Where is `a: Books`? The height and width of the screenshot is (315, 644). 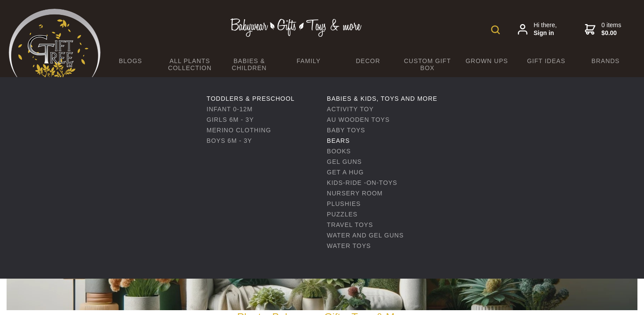
a: Books is located at coordinates (339, 151).